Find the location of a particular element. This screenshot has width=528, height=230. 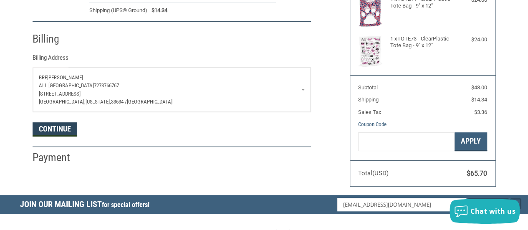

span: BRE is located at coordinates (43, 77).